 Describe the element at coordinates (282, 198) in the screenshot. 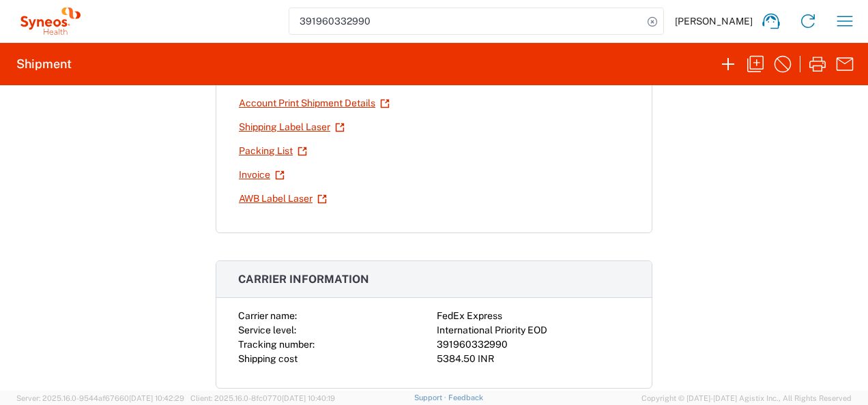

I see `a: AWB Label Laser` at that location.